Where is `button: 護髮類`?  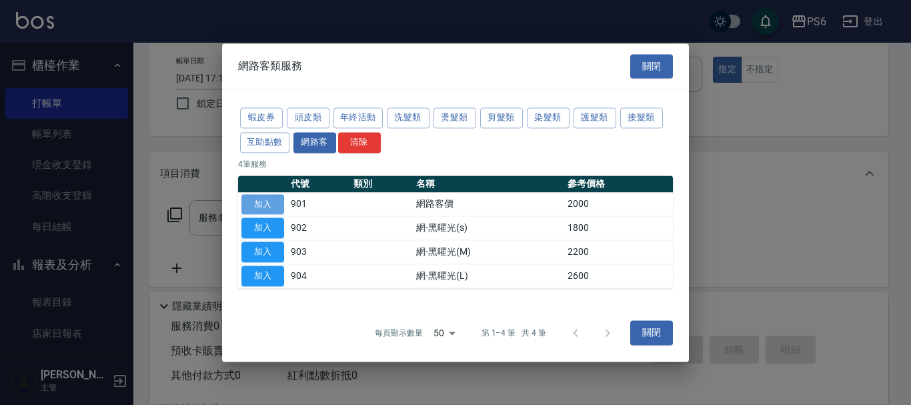 button: 護髮類 is located at coordinates (595, 117).